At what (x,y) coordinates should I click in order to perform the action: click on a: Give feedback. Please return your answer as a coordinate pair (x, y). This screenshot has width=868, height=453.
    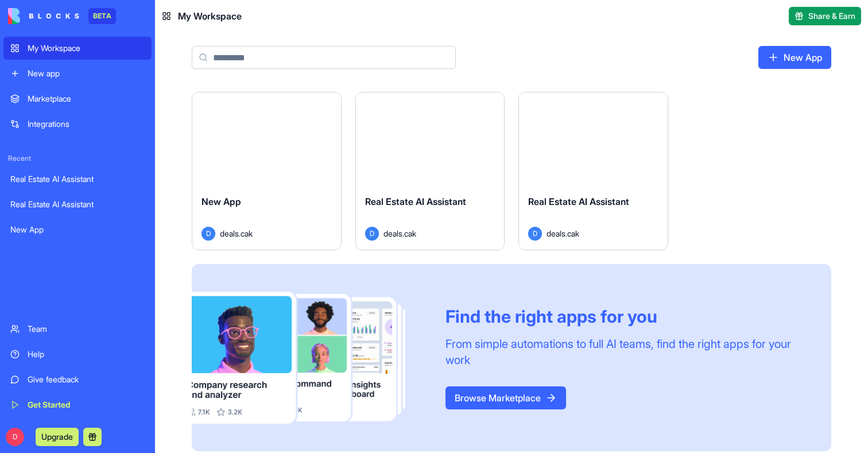
    Looking at the image, I should click on (78, 380).